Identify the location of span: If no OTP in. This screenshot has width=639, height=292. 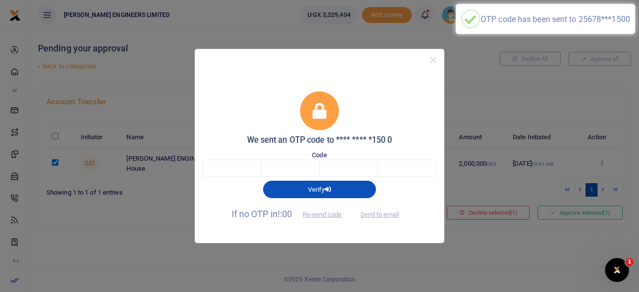
(291, 214).